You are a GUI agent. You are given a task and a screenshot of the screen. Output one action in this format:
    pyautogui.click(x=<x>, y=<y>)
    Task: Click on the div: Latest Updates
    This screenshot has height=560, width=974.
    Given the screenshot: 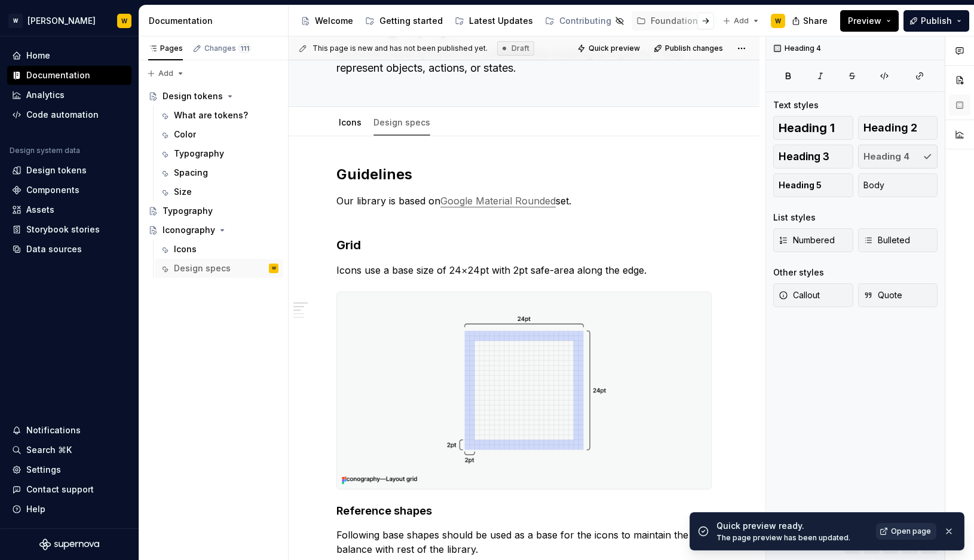 What is the action you would take?
    pyautogui.click(x=501, y=21)
    